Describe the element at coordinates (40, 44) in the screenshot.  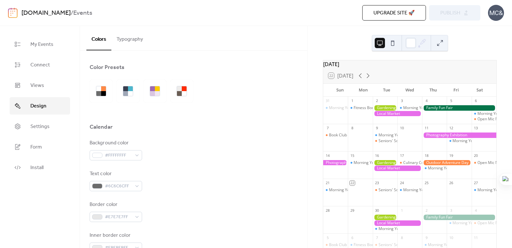
I see `a: My Events` at that location.